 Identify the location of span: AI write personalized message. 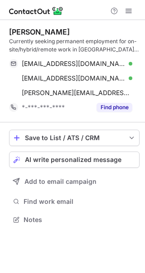
(73, 159).